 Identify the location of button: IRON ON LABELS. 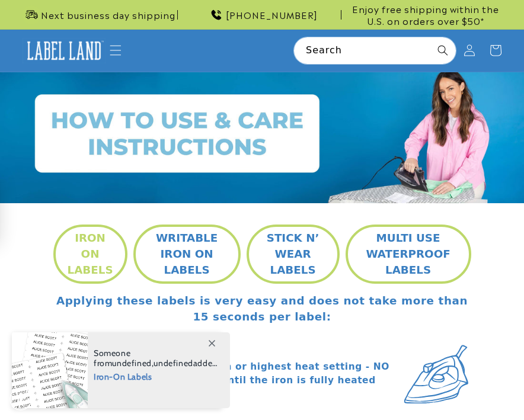
(90, 254).